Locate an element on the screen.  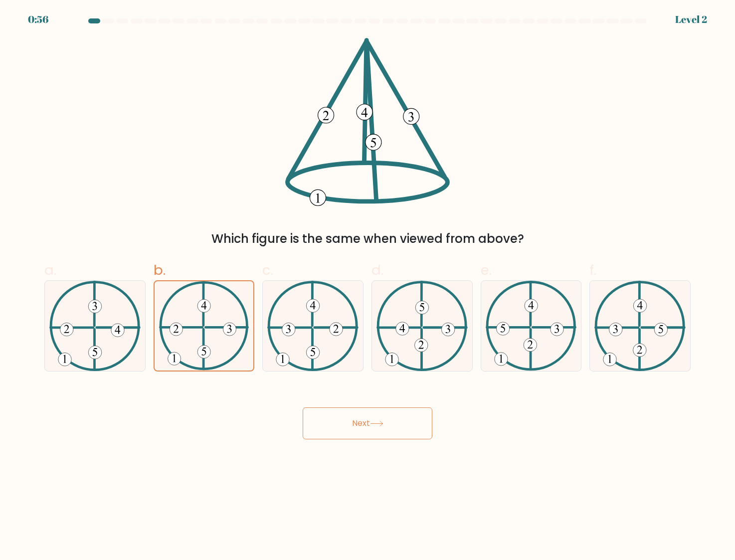
div: 0:56 is located at coordinates (38, 20).